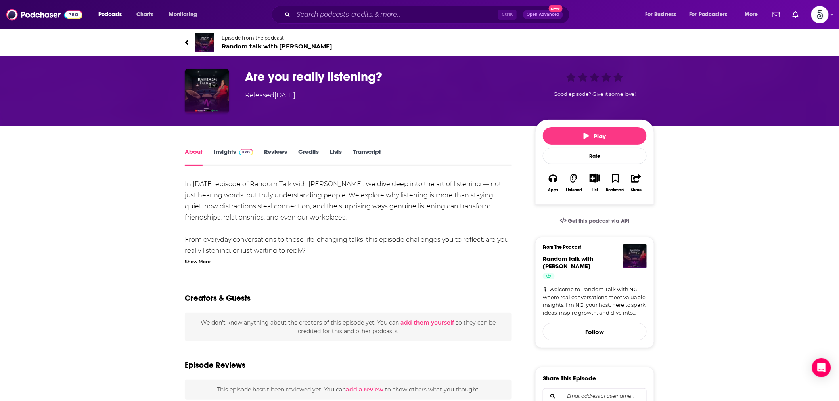 This screenshot has width=839, height=401. What do you see at coordinates (615, 183) in the screenshot?
I see `button: Bookmark` at bounding box center [615, 183].